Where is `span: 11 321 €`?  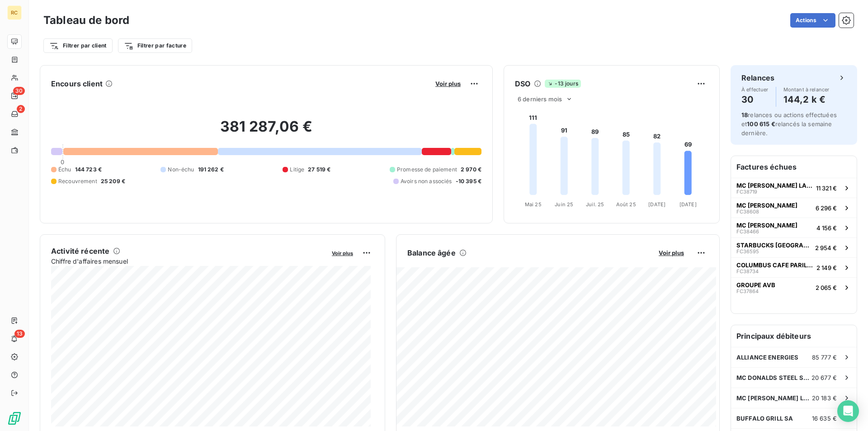
span: 11 321 € is located at coordinates (826, 188).